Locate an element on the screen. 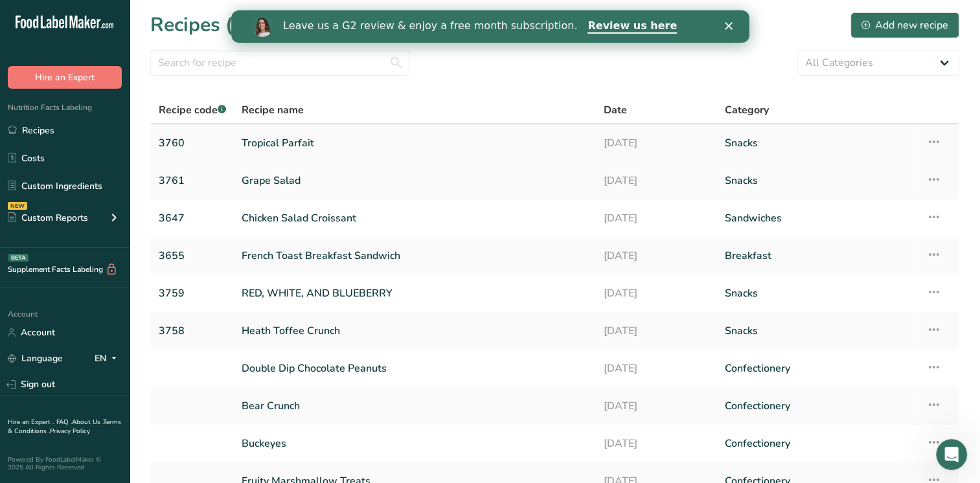 This screenshot has width=980, height=483. a: Grape Salad is located at coordinates (415, 181).